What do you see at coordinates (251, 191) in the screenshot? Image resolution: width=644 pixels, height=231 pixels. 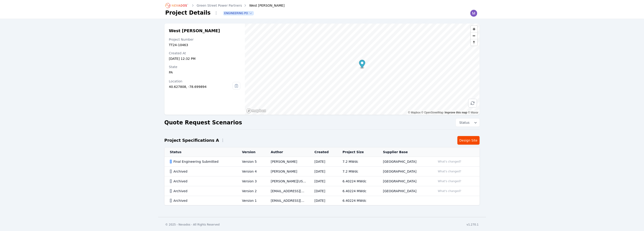 I see `td: Version 2` at bounding box center [251, 191].